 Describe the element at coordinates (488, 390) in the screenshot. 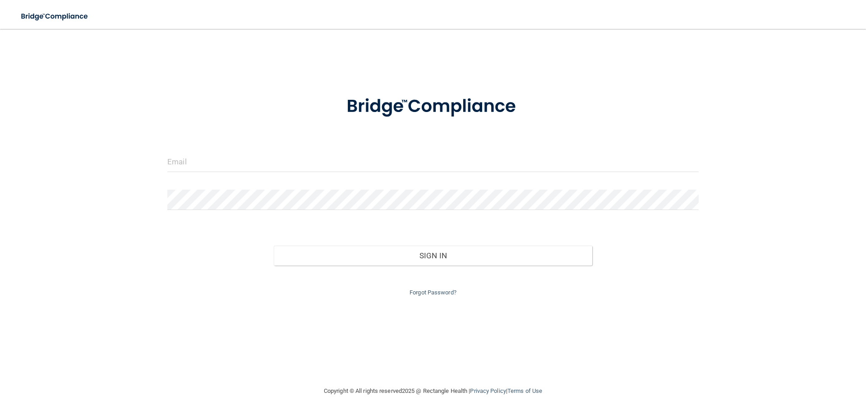

I see `a: Privacy Policy` at that location.